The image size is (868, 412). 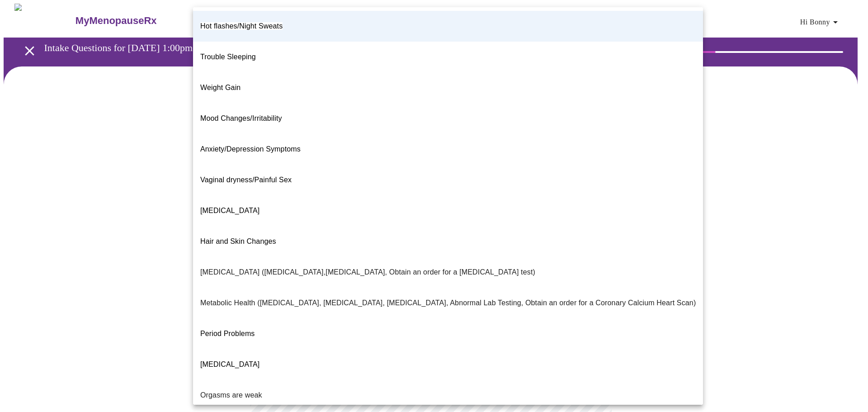 I want to click on span: Vaginal dryness/Painful Sex, so click(x=246, y=179).